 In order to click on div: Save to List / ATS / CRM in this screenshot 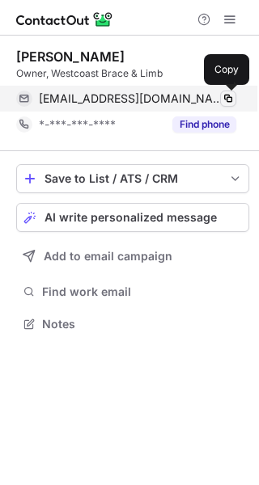, I will do `click(133, 179)`.